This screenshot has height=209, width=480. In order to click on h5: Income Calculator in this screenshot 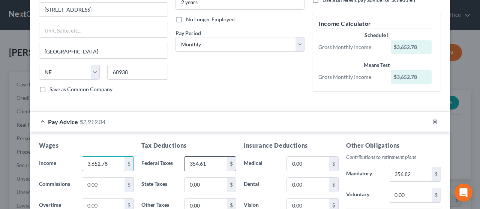, I will do `click(376, 24)`.